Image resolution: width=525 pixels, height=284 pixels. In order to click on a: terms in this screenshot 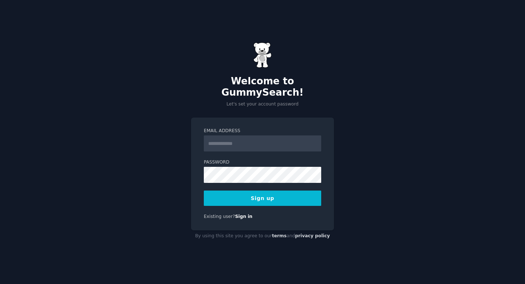, I will do `click(279, 236)`.